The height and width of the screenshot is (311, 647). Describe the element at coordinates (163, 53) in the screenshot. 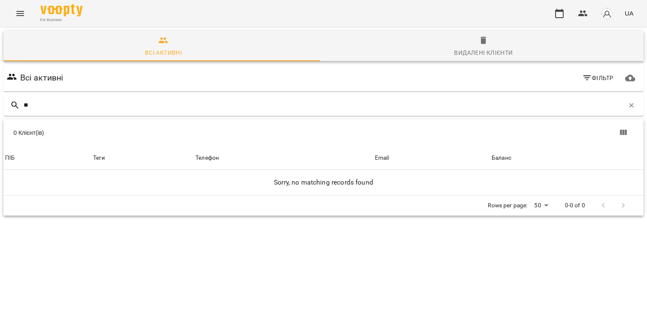

I see `div: Всі активні` at that location.